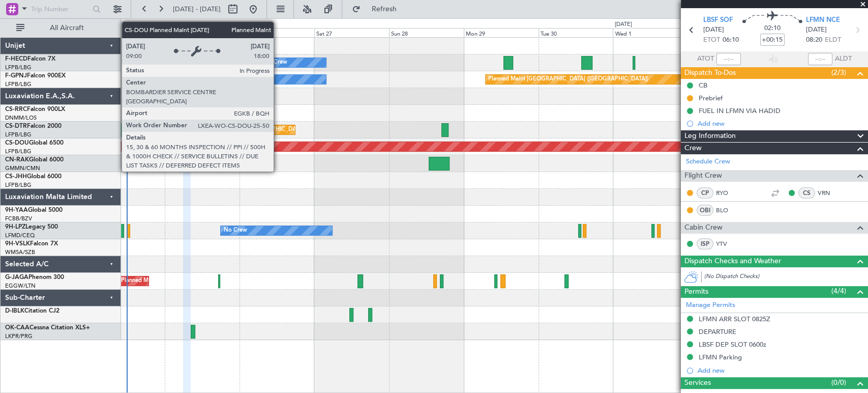 This screenshot has height=393, width=868. What do you see at coordinates (22, 168) in the screenshot?
I see `a: GMMN/CMN` at bounding box center [22, 168].